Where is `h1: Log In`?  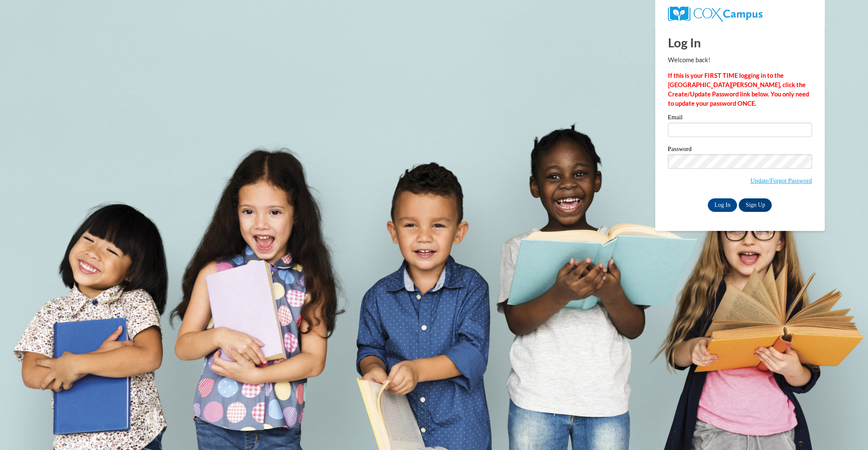 h1: Log In is located at coordinates (740, 42).